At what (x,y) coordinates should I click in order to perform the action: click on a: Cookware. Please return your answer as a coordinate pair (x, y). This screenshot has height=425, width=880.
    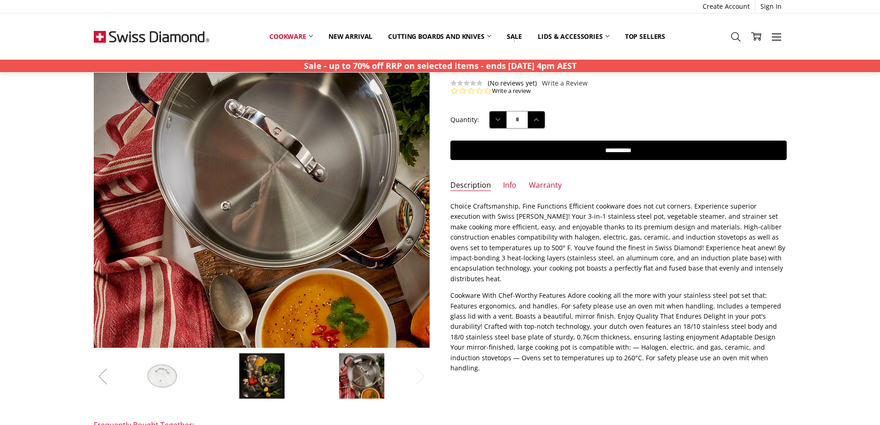
    Looking at the image, I should click on (291, 37).